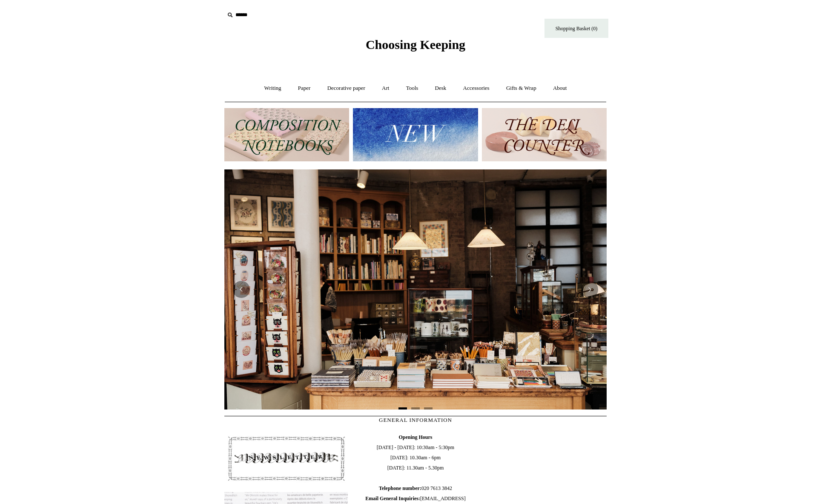 The height and width of the screenshot is (504, 831). Describe the element at coordinates (590, 290) in the screenshot. I see `button: Next` at that location.